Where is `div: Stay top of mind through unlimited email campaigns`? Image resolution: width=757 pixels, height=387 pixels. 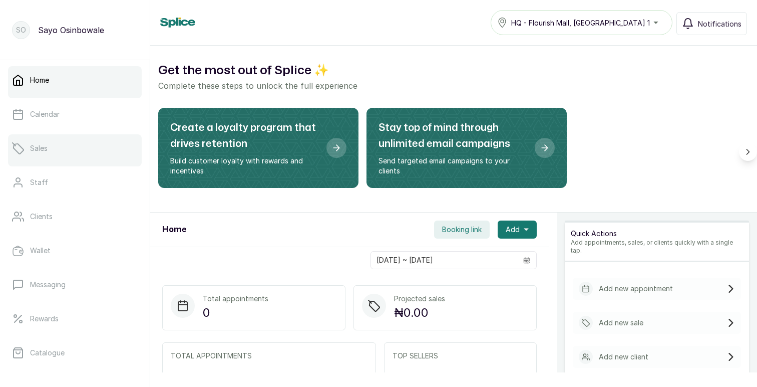 div: Stay top of mind through unlimited email campaigns is located at coordinates (467, 148).